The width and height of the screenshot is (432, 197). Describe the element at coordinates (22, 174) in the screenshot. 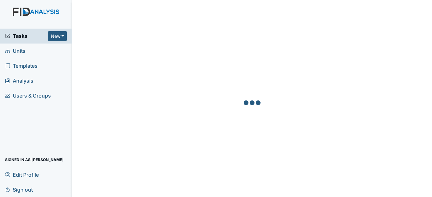

I see `span: Edit Profile` at that location.